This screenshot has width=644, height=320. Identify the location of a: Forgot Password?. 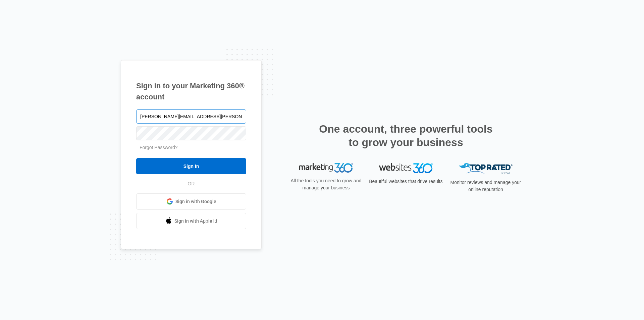
(159, 147).